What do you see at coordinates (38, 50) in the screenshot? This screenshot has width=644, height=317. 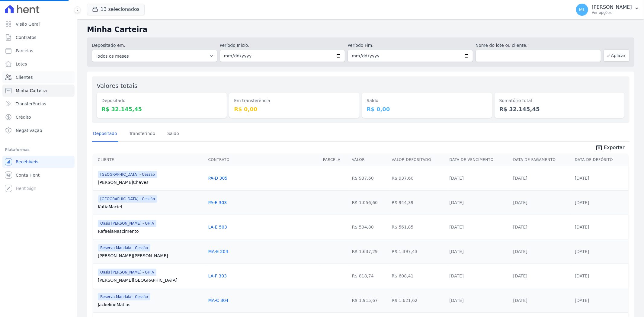 I see `a: Parcelas` at bounding box center [38, 50].